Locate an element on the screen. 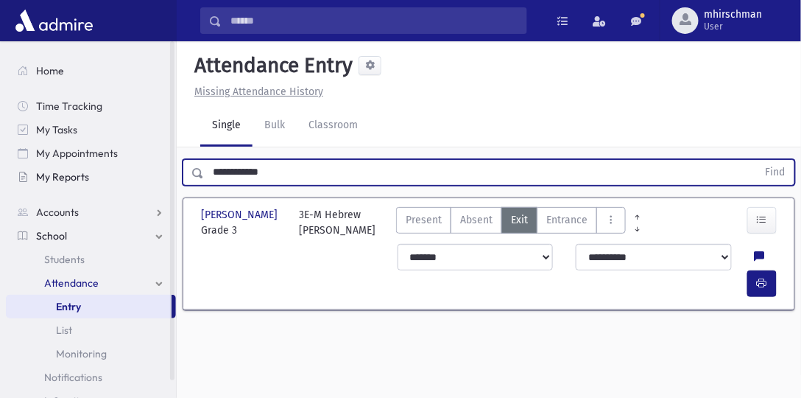  span: Time Tracking is located at coordinates (69, 106).